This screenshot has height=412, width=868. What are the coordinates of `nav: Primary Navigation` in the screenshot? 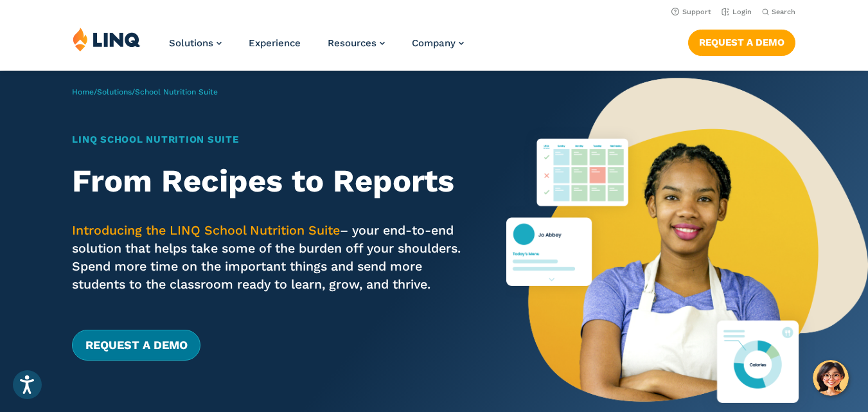 It's located at (316, 48).